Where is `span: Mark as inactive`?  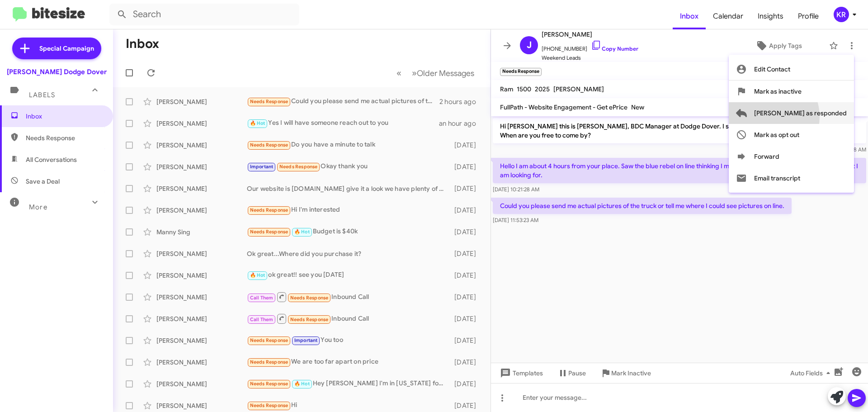 span: Mark as inactive is located at coordinates (777, 91).